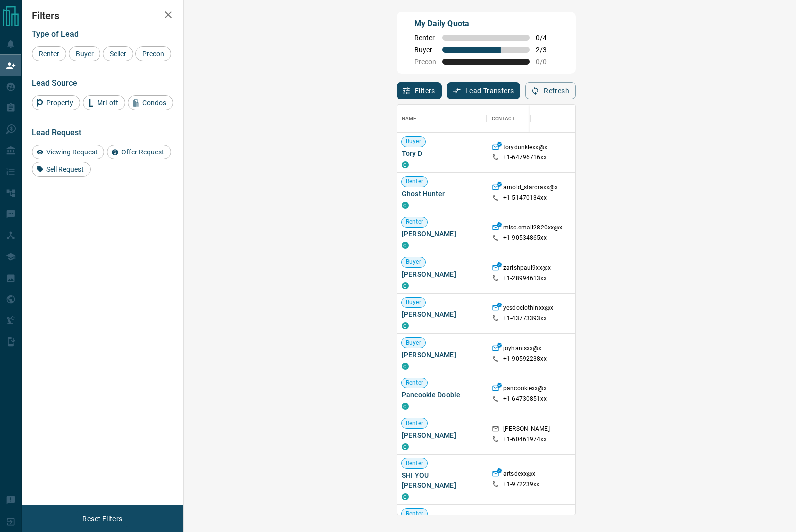 The image size is (796, 532). Describe the element at coordinates (55, 34) in the screenshot. I see `span: Type of Lead` at that location.